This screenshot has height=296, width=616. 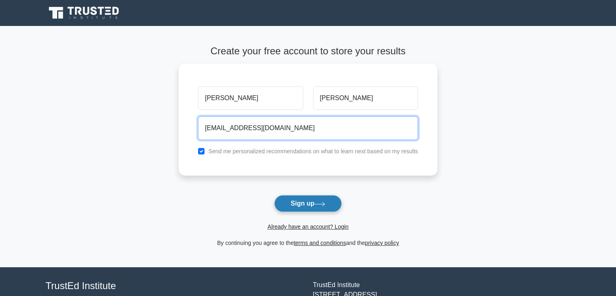 What do you see at coordinates (250, 98) in the screenshot?
I see `input: First name` at bounding box center [250, 98].